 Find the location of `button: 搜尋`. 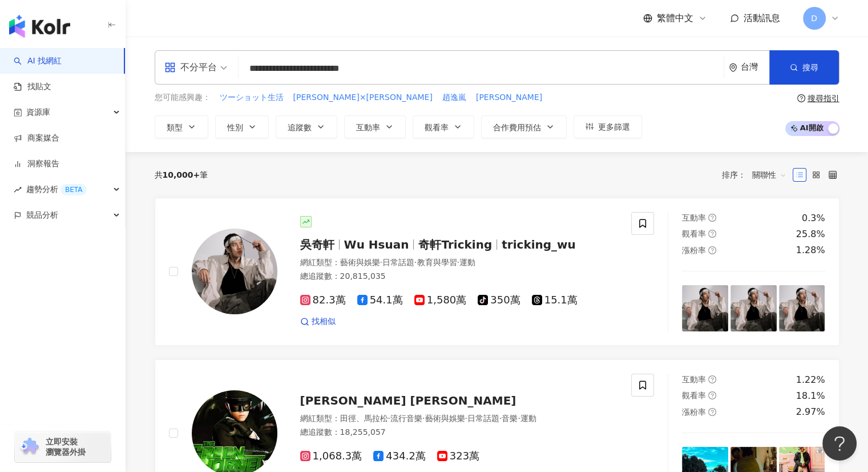

button: 搜尋 is located at coordinates (804, 68).